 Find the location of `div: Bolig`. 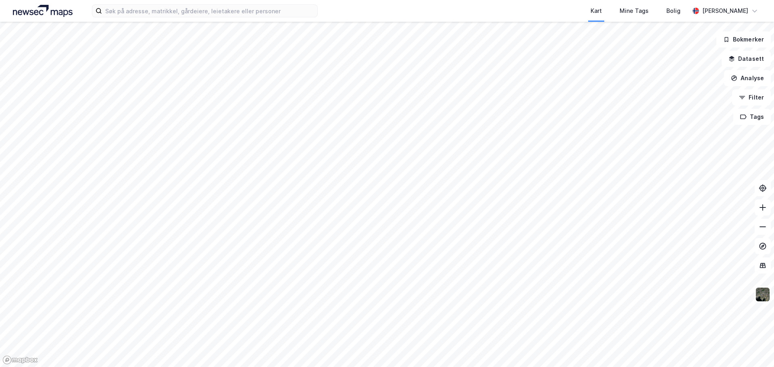

div: Bolig is located at coordinates (673, 11).